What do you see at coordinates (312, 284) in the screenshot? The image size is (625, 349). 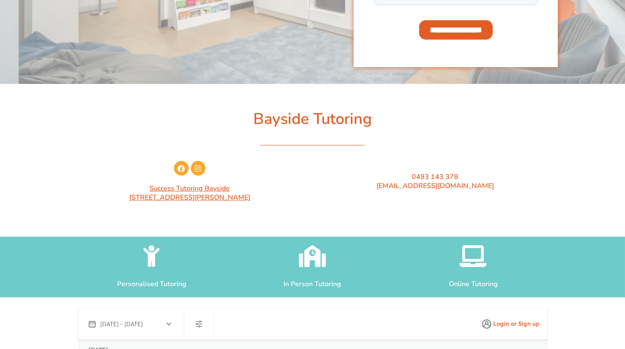 I see `h2: In Person Tutoring` at bounding box center [312, 284].